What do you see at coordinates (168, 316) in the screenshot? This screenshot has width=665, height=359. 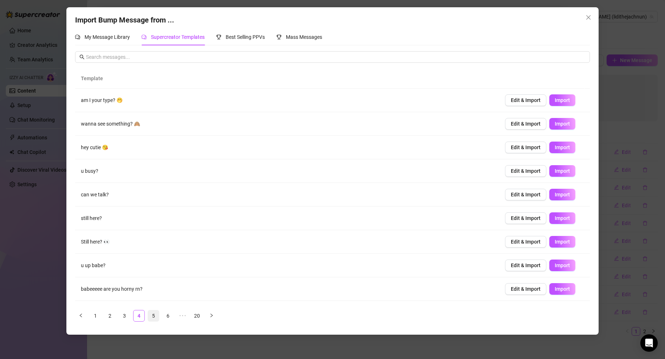 I see `li: 6` at bounding box center [168, 316].